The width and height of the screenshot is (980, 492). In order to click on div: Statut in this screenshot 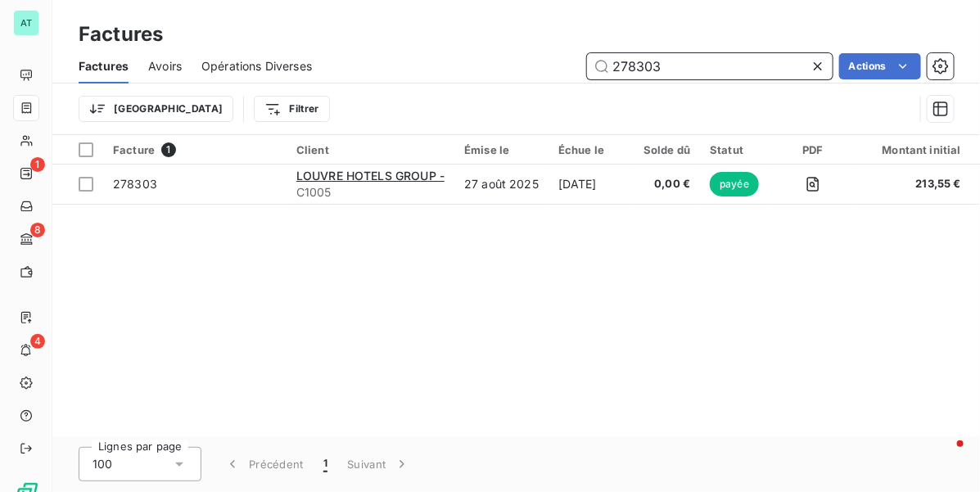, I will do `click(736, 149)`.